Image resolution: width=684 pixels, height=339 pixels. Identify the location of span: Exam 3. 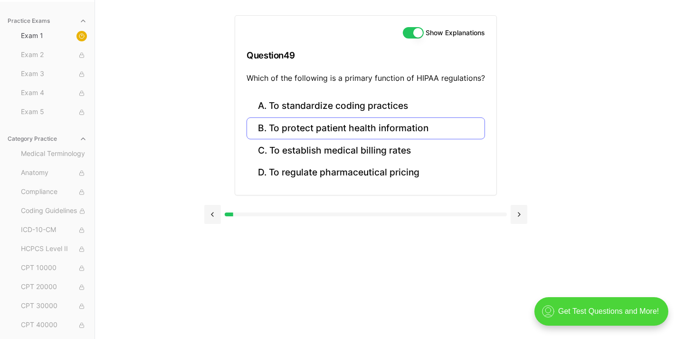
(54, 74).